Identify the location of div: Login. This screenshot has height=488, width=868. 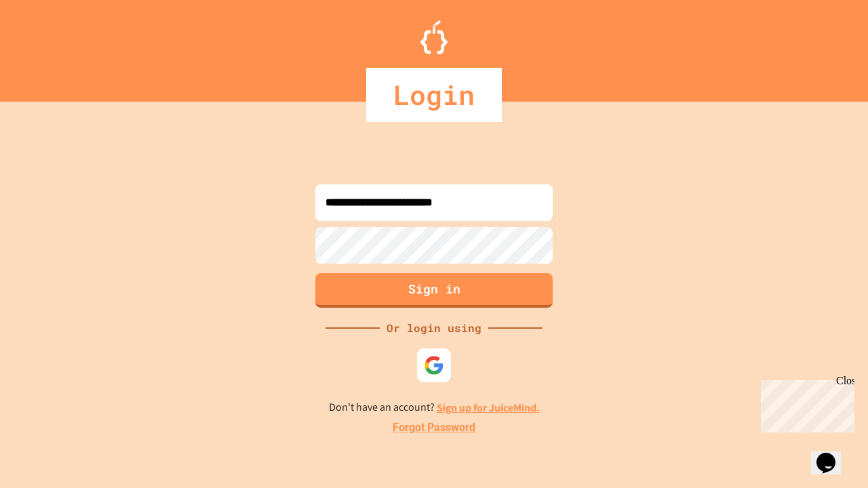
(434, 95).